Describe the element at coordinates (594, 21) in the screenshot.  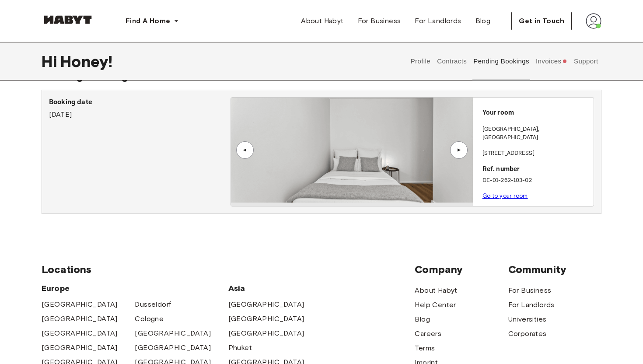
I see `img: avatar` at that location.